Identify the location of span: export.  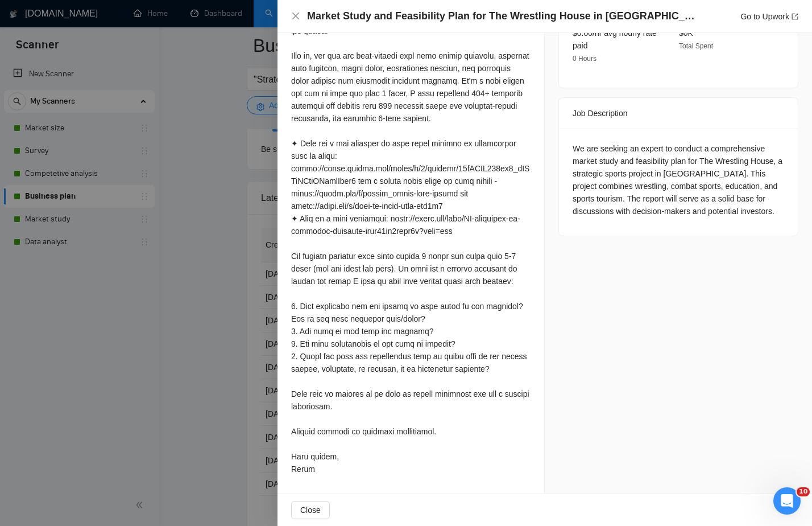
(795, 16).